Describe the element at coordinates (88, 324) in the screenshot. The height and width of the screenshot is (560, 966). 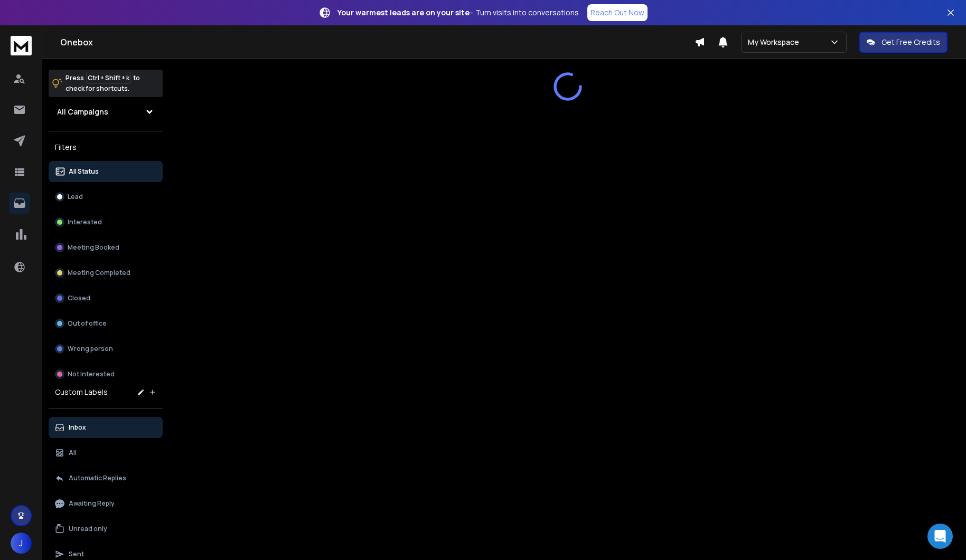
I see `p: Out of office` at that location.